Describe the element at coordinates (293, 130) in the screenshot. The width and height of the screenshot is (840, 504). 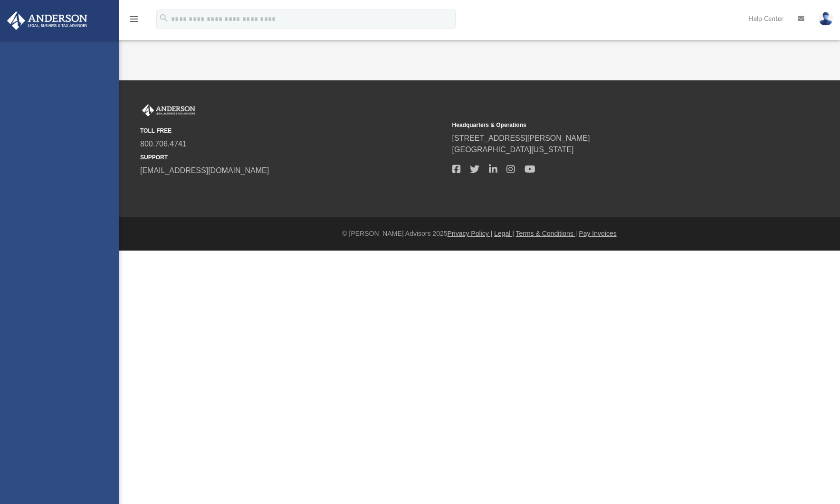
I see `small: TOLL FREE` at that location.